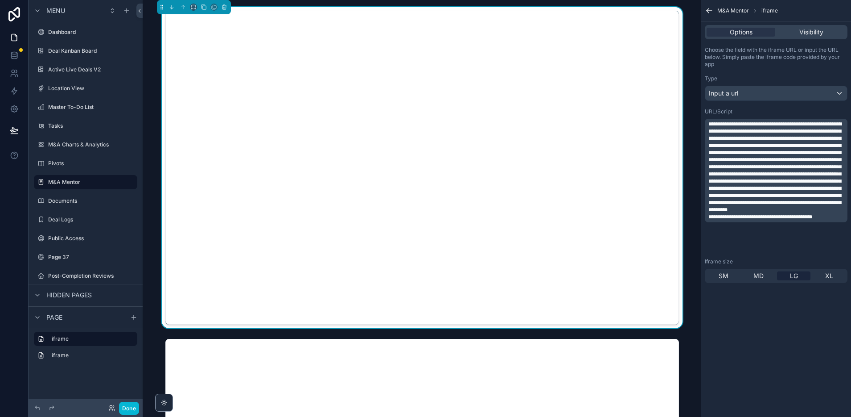 The width and height of the screenshot is (851, 417). I want to click on span: Menu, so click(56, 11).